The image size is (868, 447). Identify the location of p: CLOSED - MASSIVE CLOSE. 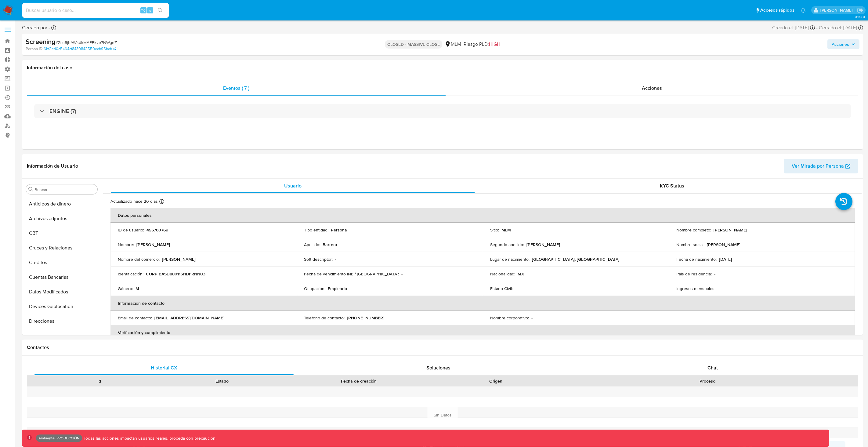
(413, 44).